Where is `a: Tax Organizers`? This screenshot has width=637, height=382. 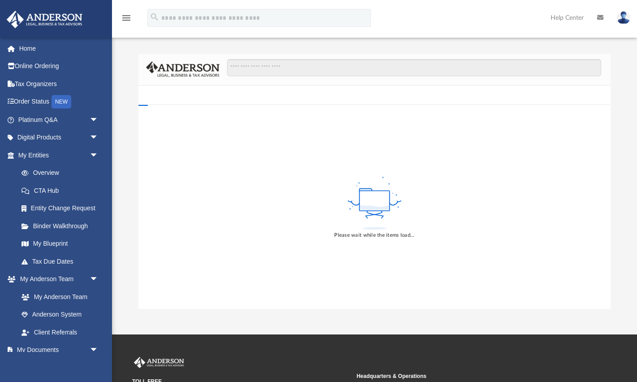 a: Tax Organizers is located at coordinates (59, 84).